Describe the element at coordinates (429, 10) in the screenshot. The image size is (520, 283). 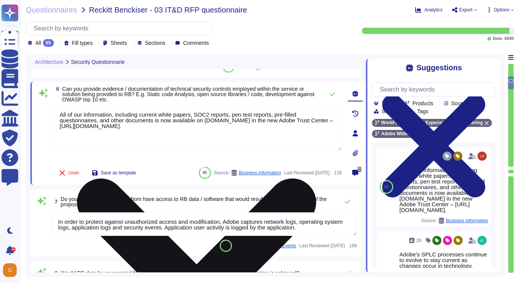
I see `button: Analytics` at that location.